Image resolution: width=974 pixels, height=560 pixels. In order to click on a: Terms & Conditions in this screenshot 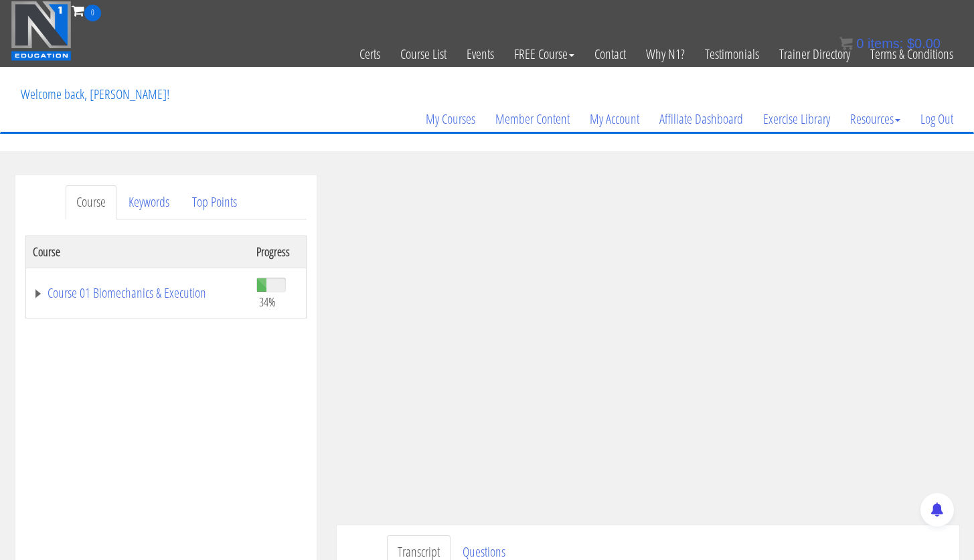, I will do `click(912, 54)`.